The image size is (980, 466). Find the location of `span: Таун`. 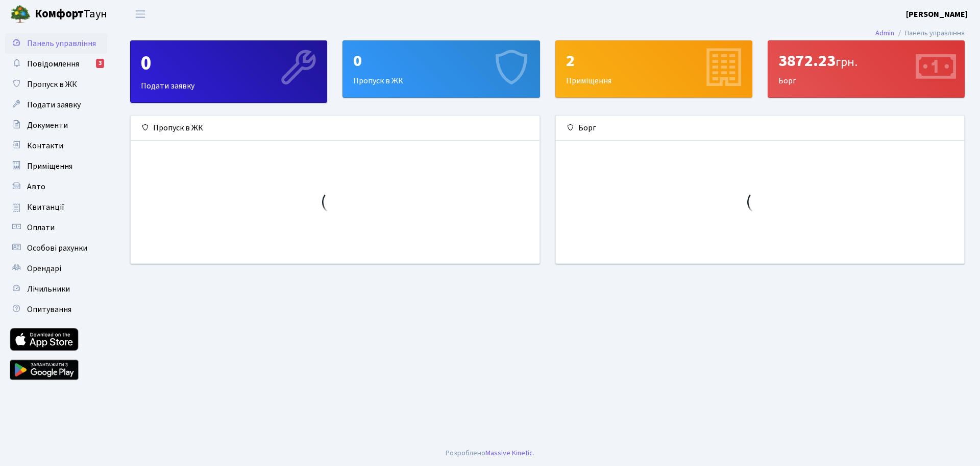

span: Таун is located at coordinates (71, 14).